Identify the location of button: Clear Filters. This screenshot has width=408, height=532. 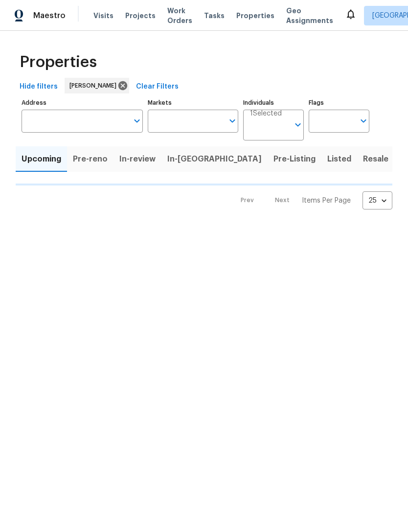
(157, 87).